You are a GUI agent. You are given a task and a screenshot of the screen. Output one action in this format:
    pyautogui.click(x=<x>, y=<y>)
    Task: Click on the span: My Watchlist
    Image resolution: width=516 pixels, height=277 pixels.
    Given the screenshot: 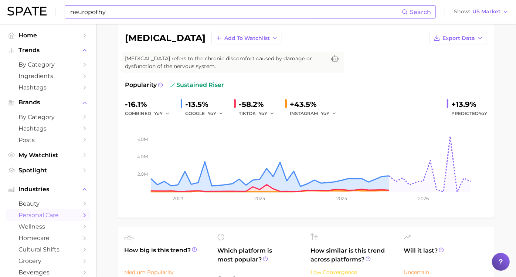 What is the action you would take?
    pyautogui.click(x=48, y=155)
    